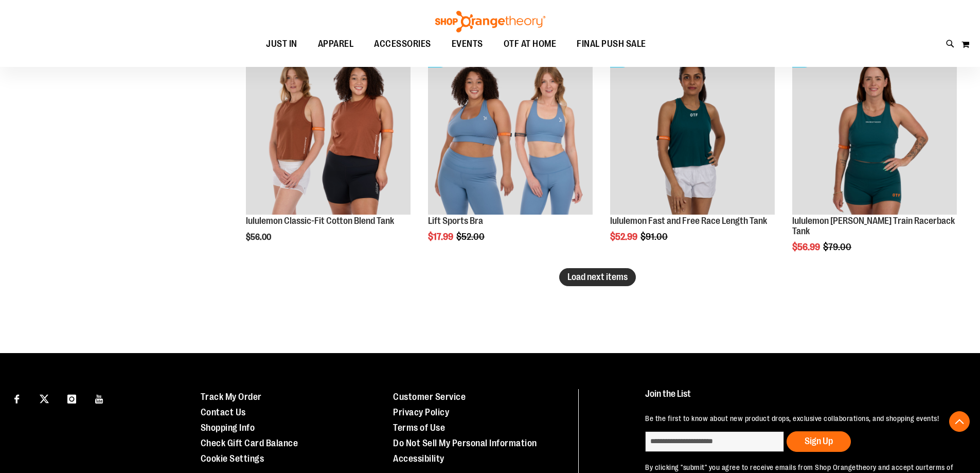 Image resolution: width=980 pixels, height=473 pixels. Describe the element at coordinates (441, 236) in the screenshot. I see `span: $17.99` at that location.